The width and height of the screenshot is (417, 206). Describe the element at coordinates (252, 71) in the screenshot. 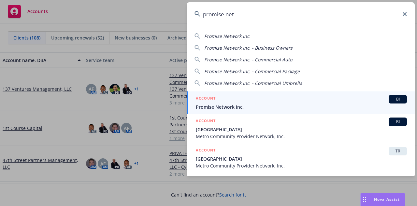

I see `span: Promise Network Inc. - Commercial Package` at that location.